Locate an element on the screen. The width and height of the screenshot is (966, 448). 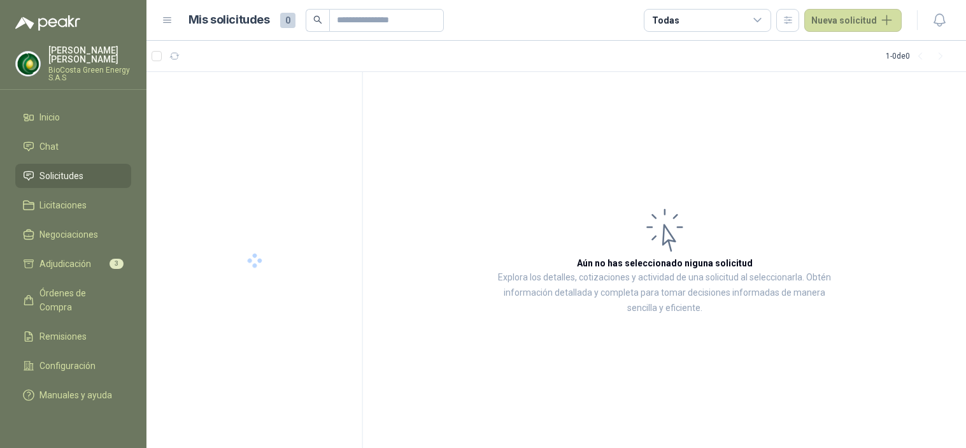
span: Solicitudes is located at coordinates (61, 176).